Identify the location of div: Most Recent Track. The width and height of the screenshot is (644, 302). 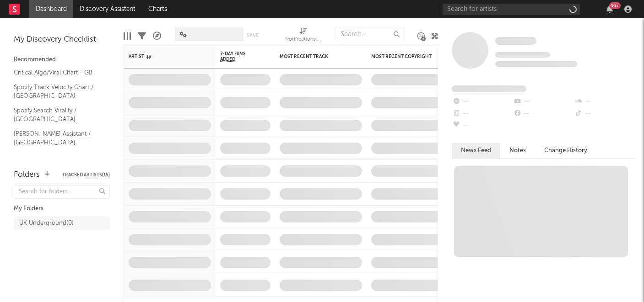
(314, 56).